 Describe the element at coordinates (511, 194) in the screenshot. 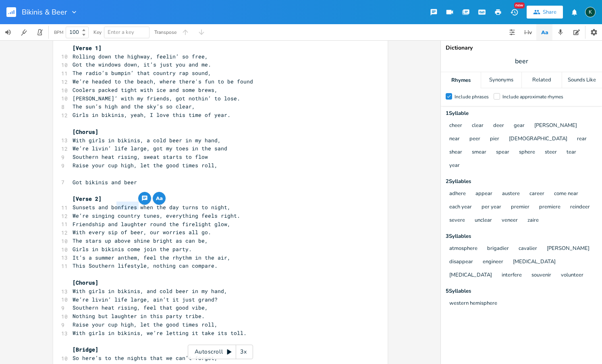

I see `button: austere` at that location.